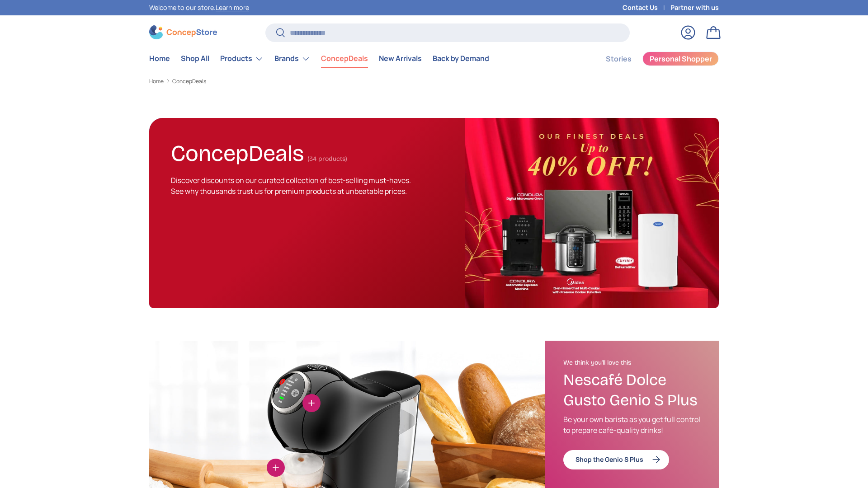 The width and height of the screenshot is (868, 488). I want to click on a: New Arrivals, so click(400, 58).